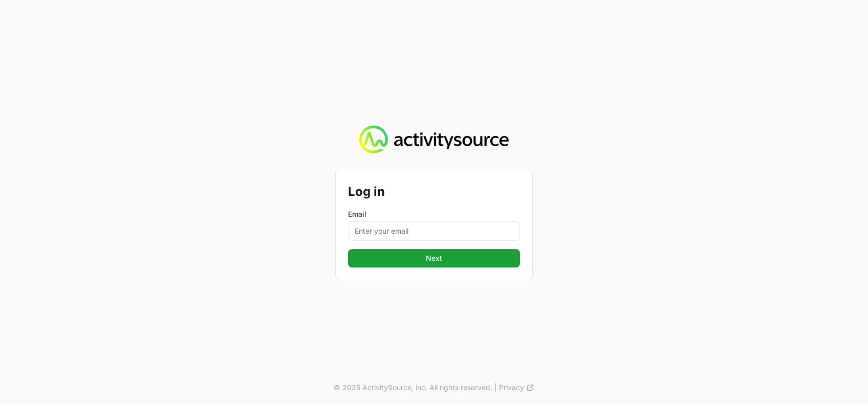 The height and width of the screenshot is (405, 868). I want to click on img: Activity Source, so click(433, 140).